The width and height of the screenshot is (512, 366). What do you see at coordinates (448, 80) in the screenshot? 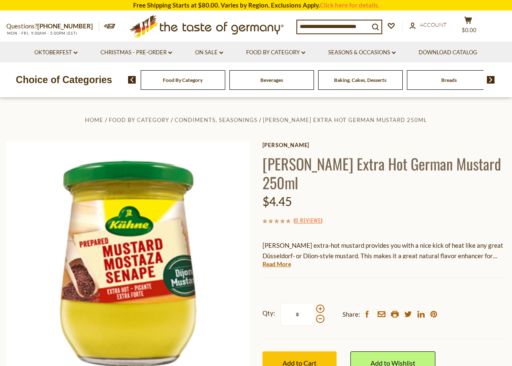
I see `span: Breads` at bounding box center [448, 80].